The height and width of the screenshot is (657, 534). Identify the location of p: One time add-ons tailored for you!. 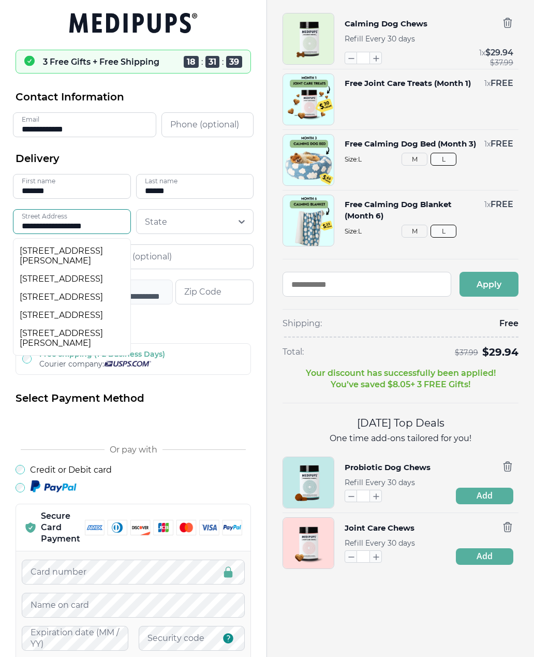
(401, 439).